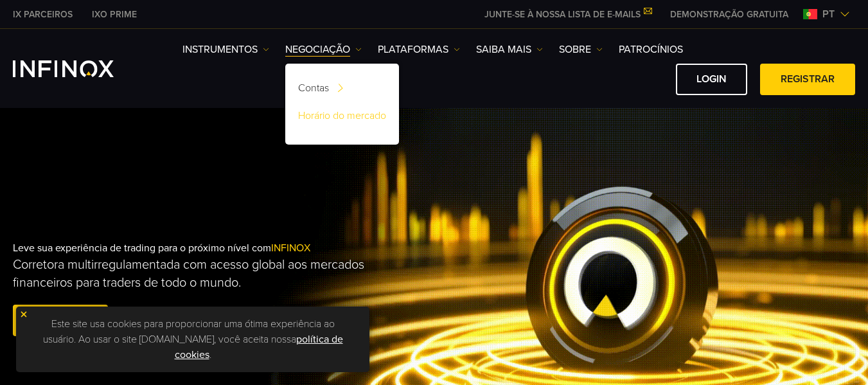 This screenshot has height=385, width=868. Describe the element at coordinates (510, 49) in the screenshot. I see `a: Saiba mais` at that location.